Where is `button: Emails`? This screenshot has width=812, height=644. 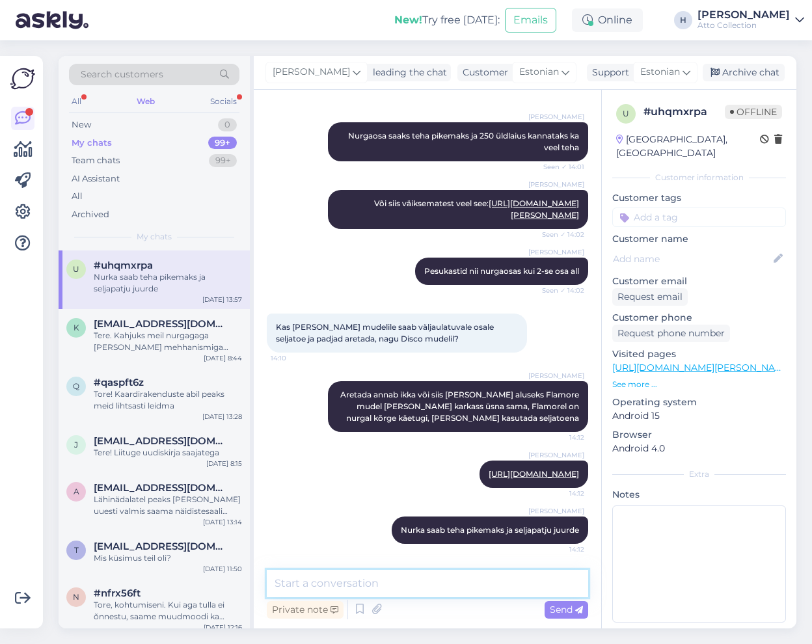 button: Emails is located at coordinates (530, 20).